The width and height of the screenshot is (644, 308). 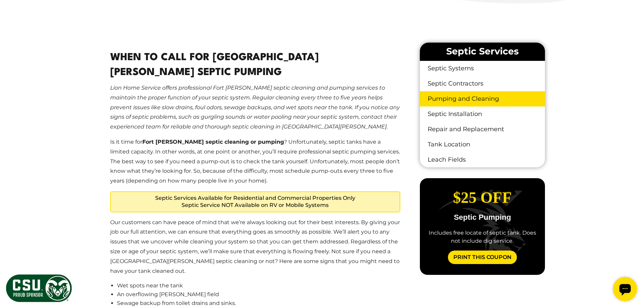 I want to click on li: Sewage backup from toilet drains and sinks., so click(x=259, y=303).